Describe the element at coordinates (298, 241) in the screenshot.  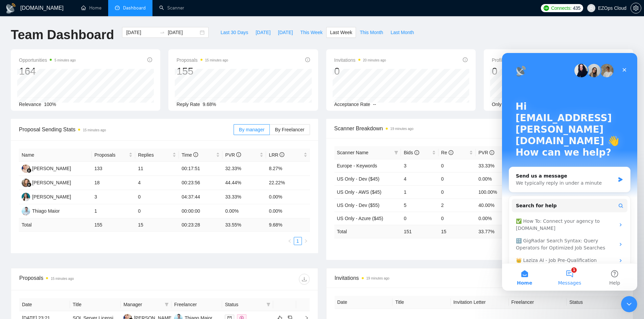
I see `a: 1` at that location.